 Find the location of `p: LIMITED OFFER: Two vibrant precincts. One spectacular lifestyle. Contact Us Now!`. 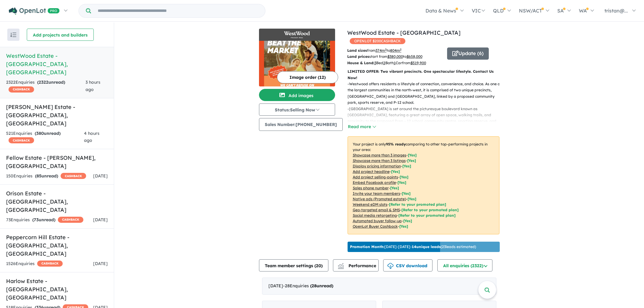

p: LIMITED OFFER: Two vibrant precincts. One spectacular lifestyle. Contact Us Now! is located at coordinates (423, 75).